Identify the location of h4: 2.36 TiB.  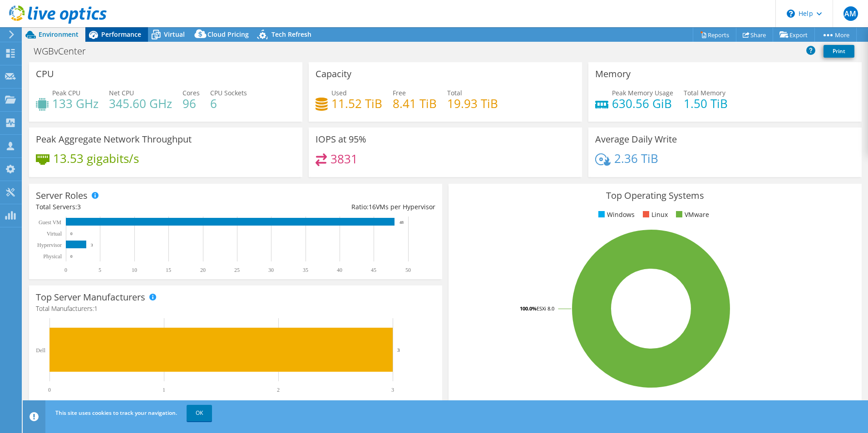
(636, 158).